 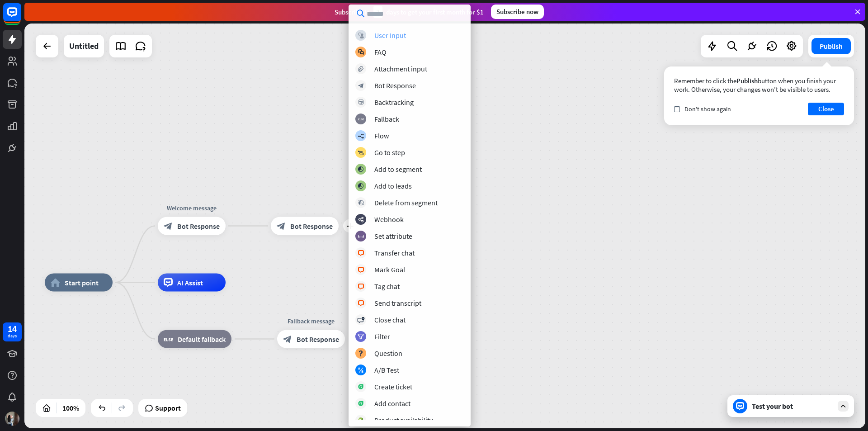 I want to click on div: days, so click(x=12, y=336).